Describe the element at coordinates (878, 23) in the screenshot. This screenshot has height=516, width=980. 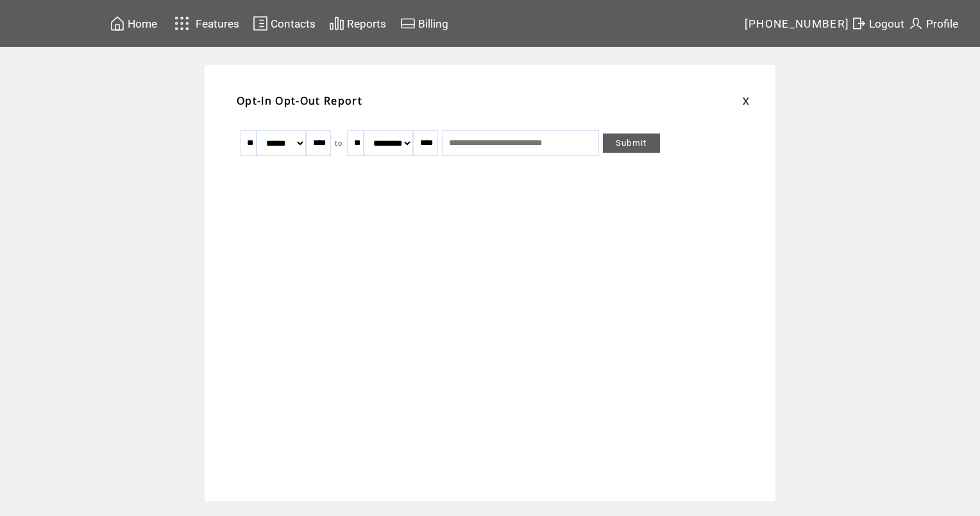
I see `a: Logout` at that location.